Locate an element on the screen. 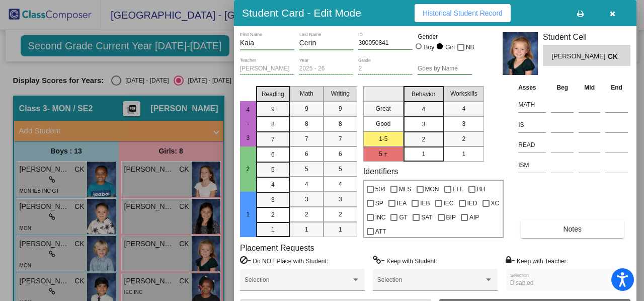  div: Girl is located at coordinates (450, 47).